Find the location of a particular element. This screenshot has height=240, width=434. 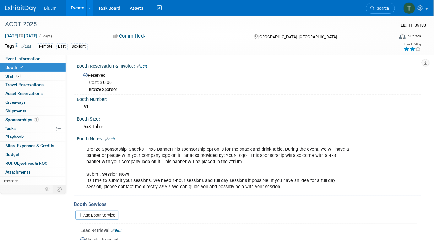

span: Search is located at coordinates (382, 8).